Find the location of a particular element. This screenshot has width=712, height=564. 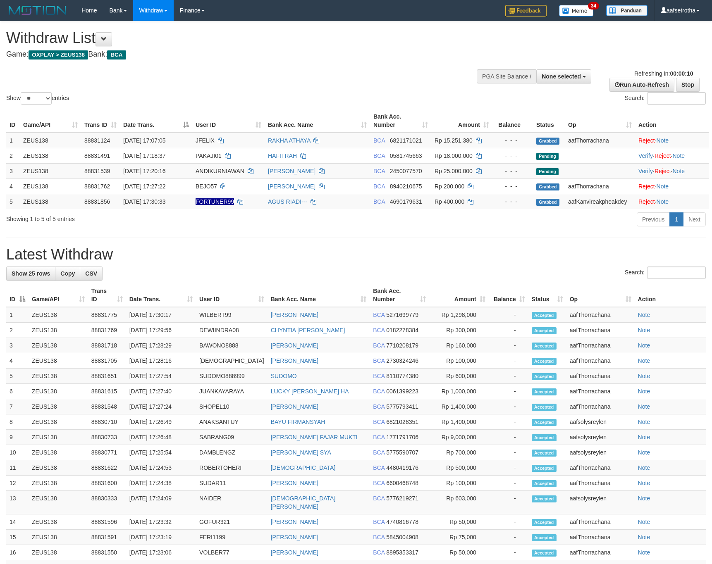

span: Copy is located at coordinates (67, 274).